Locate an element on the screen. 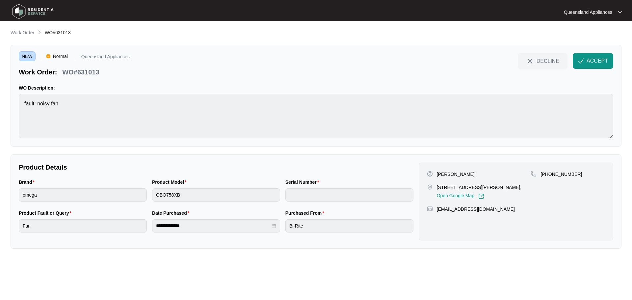  button: close-IconDECLINE is located at coordinates (543, 61).